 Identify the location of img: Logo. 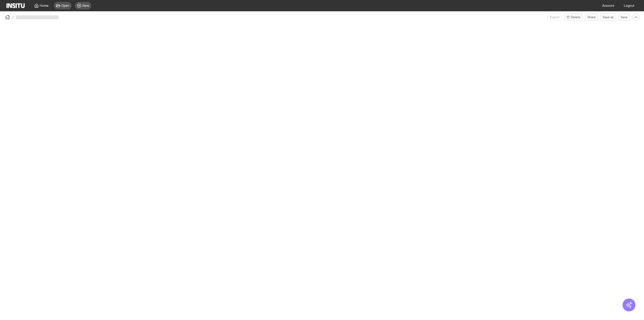
(15, 6).